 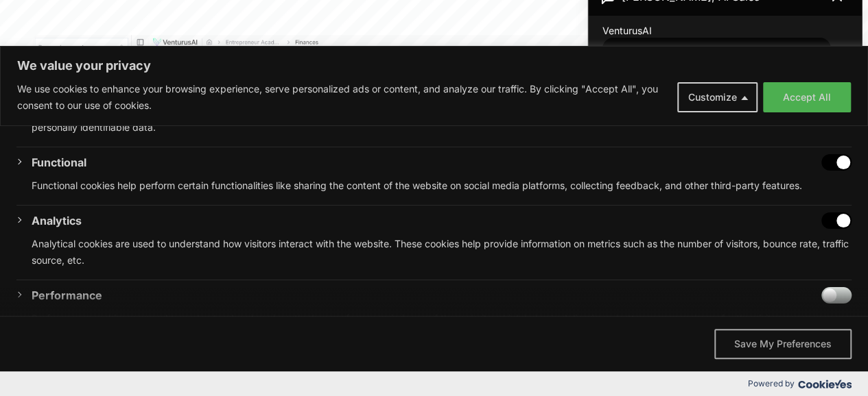 I want to click on p: Functional cookies help perform certain functionalities like sharing the content of the website o..., so click(x=441, y=186).